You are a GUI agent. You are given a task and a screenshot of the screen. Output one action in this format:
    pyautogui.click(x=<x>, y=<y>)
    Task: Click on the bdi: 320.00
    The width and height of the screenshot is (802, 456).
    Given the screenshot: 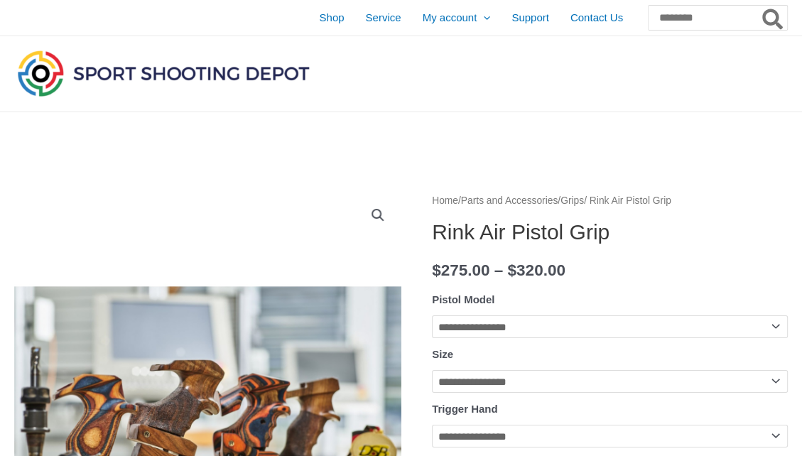 What is the action you would take?
    pyautogui.click(x=536, y=270)
    